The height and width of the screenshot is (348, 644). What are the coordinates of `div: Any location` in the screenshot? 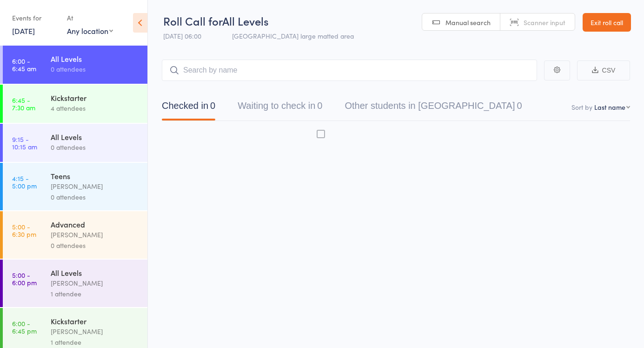 It's located at (90, 31).